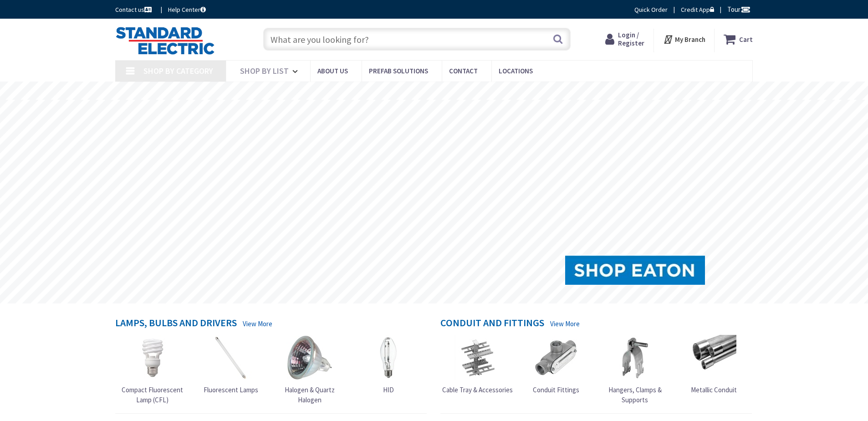 Image resolution: width=868 pixels, height=421 pixels. Describe the element at coordinates (231, 390) in the screenshot. I see `span: Fluorescent Lamps` at that location.